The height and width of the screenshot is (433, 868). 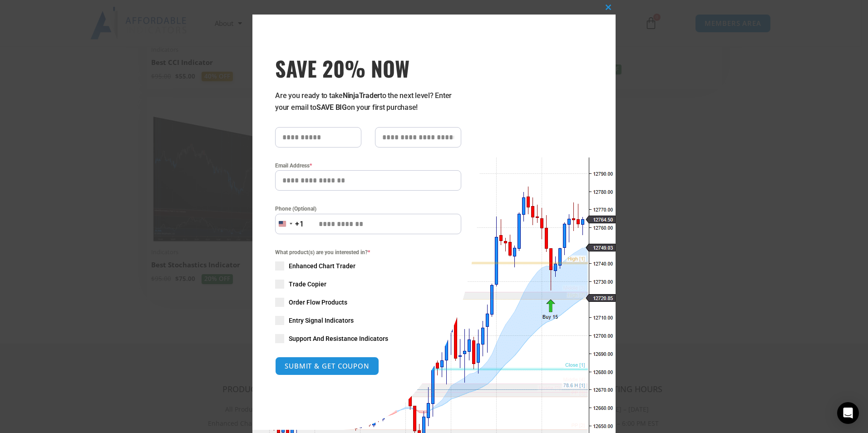 What do you see at coordinates (368, 102) in the screenshot?
I see `p: Are you ready to take to the next level? Enter your email to on your first purchase!` at bounding box center [368, 102].